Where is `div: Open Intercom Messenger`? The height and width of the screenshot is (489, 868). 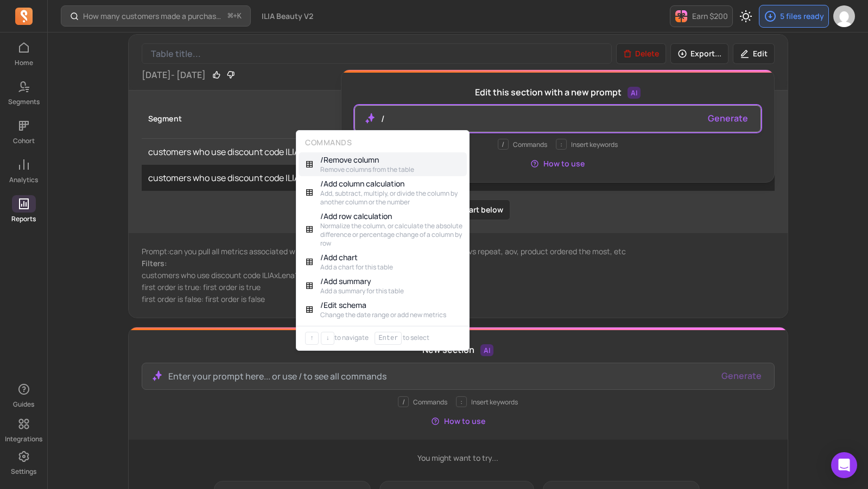 div: Open Intercom Messenger is located at coordinates (844, 465).